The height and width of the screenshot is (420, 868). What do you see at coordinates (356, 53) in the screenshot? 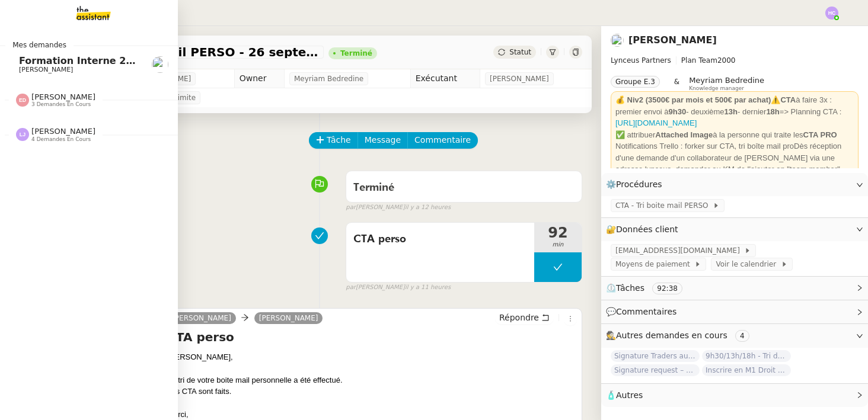
I see `div: Terminé` at bounding box center [356, 53].